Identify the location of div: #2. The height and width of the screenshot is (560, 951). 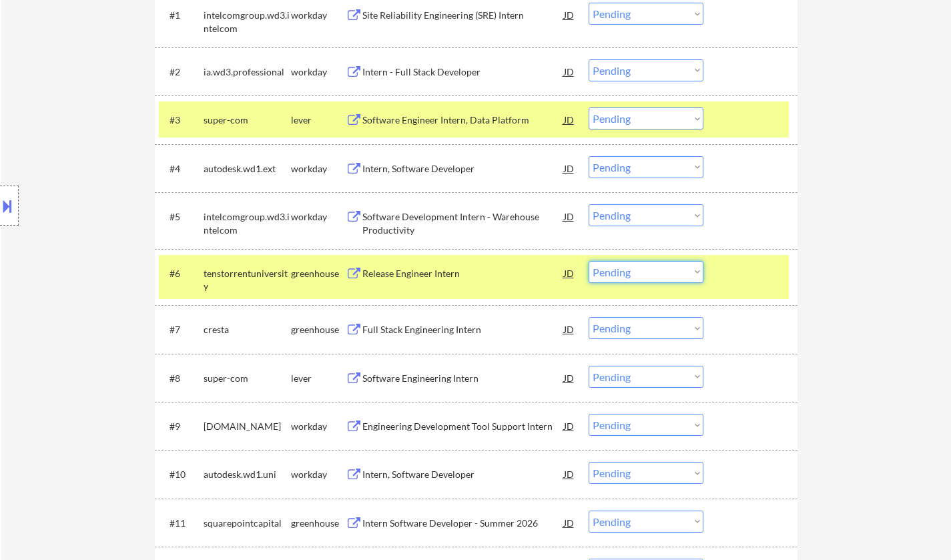
(181, 72).